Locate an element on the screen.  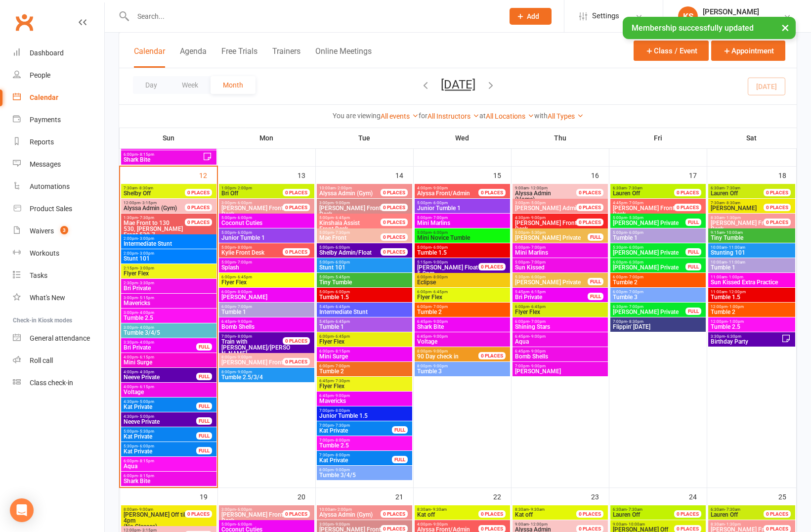
div: 15 is located at coordinates (502, 175).